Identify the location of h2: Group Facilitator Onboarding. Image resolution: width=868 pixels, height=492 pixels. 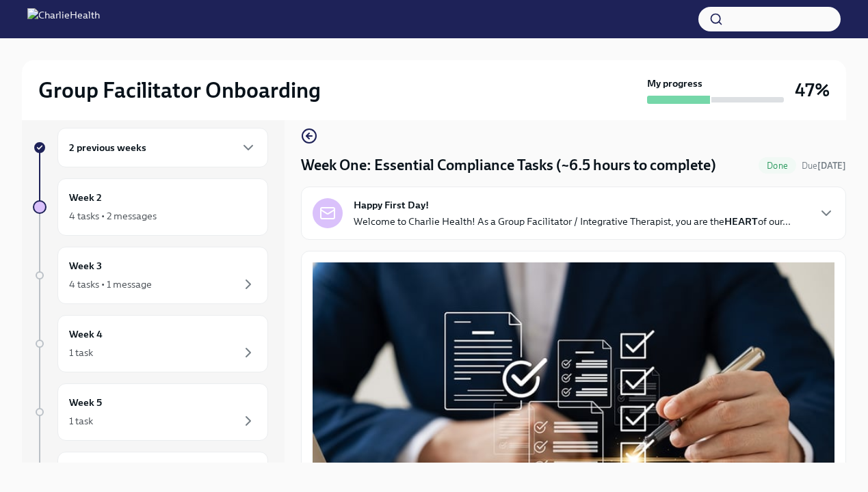
(179, 90).